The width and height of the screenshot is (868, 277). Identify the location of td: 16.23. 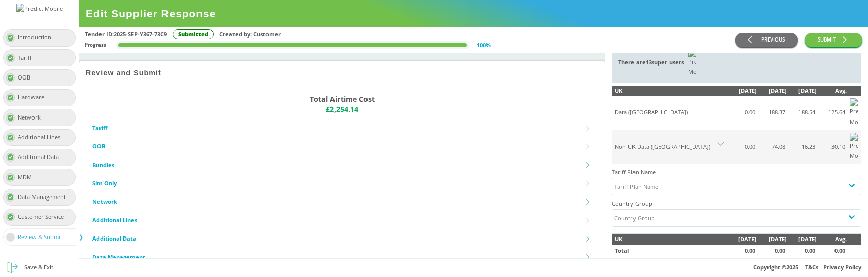
(801, 147).